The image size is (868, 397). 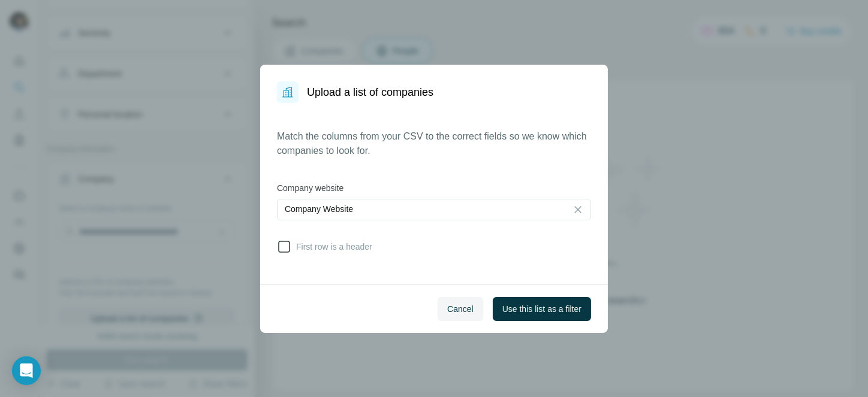 I want to click on span: Use this list as a filter, so click(x=542, y=309).